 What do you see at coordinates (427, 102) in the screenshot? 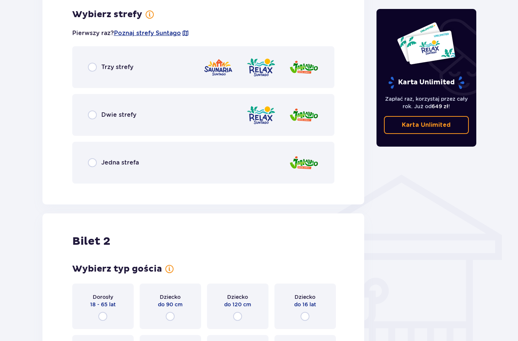
I see `p: Zapłać raz, korzystaj przez cały rok. Już od !` at bounding box center [427, 102].